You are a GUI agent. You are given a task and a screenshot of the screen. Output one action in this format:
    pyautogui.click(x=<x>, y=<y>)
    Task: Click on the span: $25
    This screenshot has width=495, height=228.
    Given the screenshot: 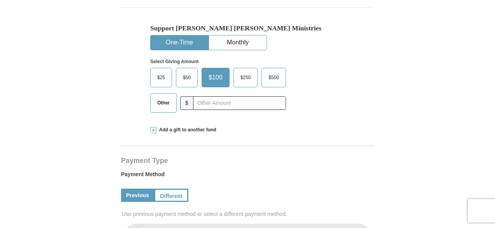 What is the action you would take?
    pyautogui.click(x=161, y=77)
    